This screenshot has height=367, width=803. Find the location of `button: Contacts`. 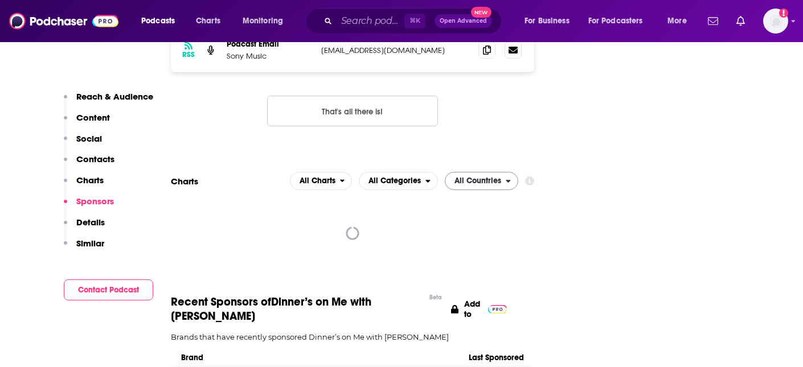

button: Contacts is located at coordinates (89, 164).